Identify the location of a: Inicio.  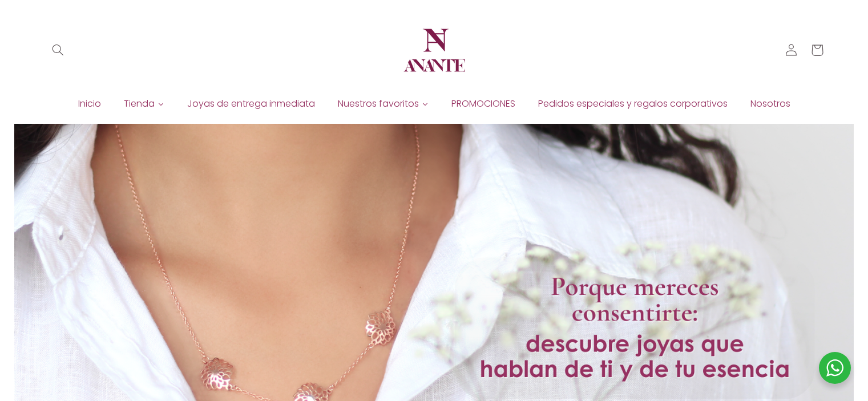
(89, 104).